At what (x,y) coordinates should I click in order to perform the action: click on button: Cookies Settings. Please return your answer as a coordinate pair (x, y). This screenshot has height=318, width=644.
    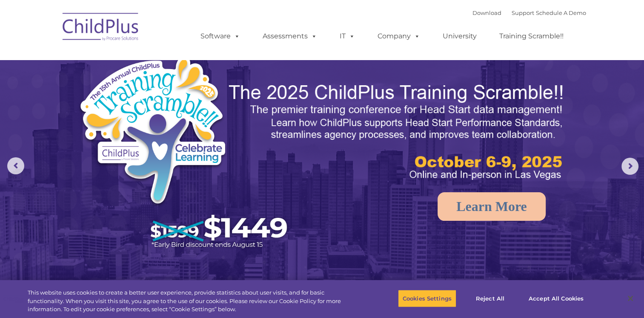
    Looking at the image, I should click on (427, 298).